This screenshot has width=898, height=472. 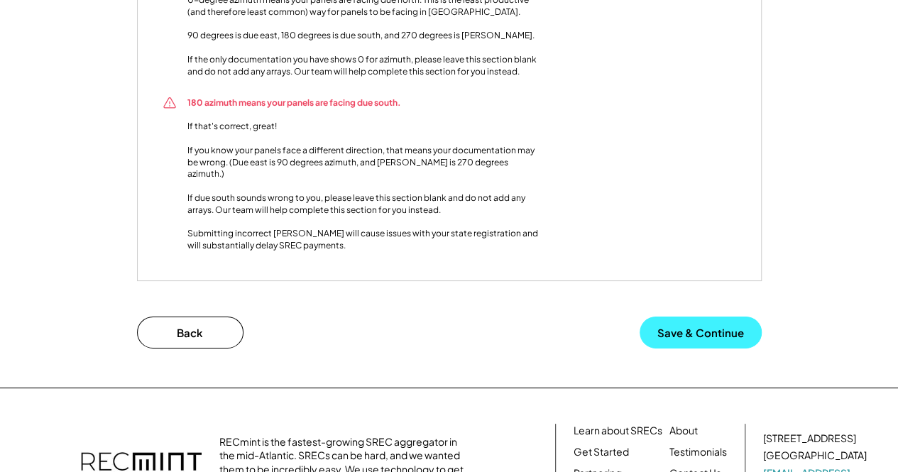 What do you see at coordinates (294, 102) in the screenshot?
I see `font: 180 azimuth means your panels are facing due south.` at bounding box center [294, 102].